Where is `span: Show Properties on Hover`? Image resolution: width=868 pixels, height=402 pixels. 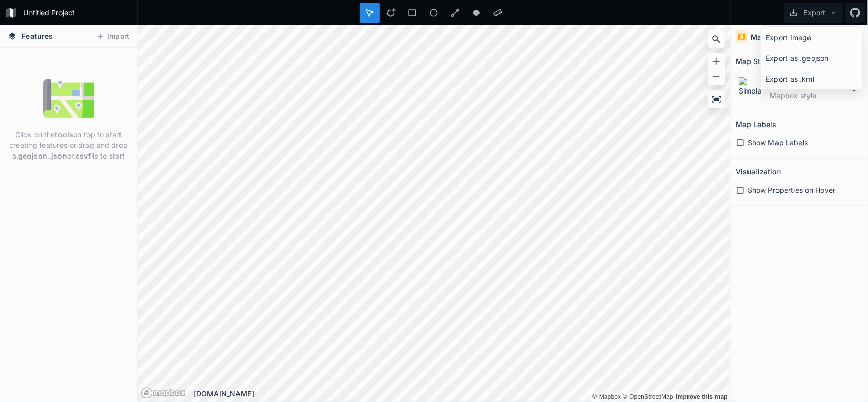 span: Show Properties on Hover is located at coordinates (791, 190).